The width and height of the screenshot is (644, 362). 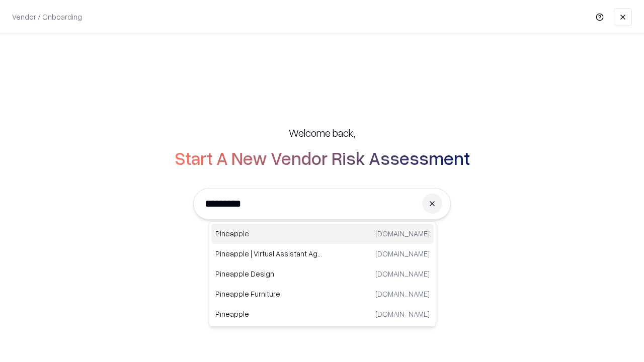 What do you see at coordinates (269, 254) in the screenshot?
I see `p: Pineapple | Virtual Assistant Agency` at bounding box center [269, 254].